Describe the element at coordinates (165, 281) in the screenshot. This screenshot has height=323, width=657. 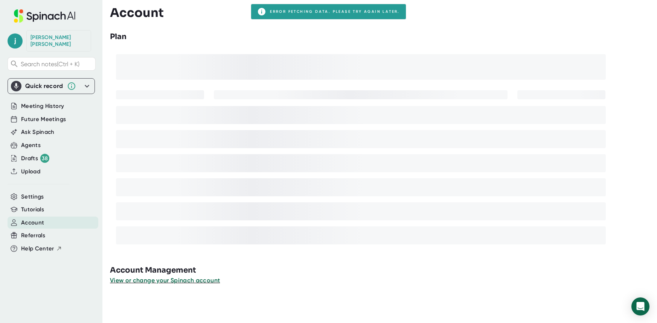
I see `button: View or change your Spinach account` at that location.